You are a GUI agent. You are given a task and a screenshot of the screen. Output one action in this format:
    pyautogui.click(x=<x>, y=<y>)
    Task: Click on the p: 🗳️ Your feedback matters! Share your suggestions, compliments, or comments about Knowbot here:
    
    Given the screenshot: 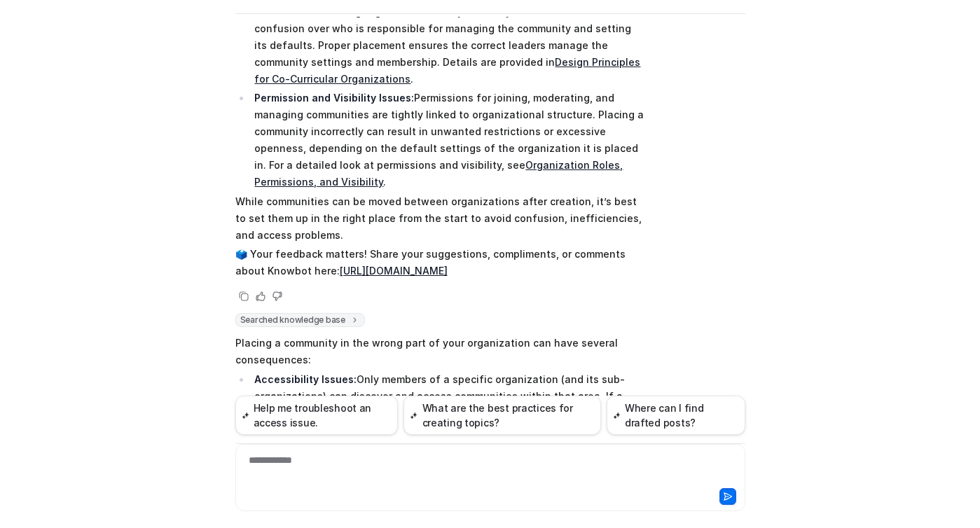 What is the action you would take?
    pyautogui.click(x=440, y=262)
    